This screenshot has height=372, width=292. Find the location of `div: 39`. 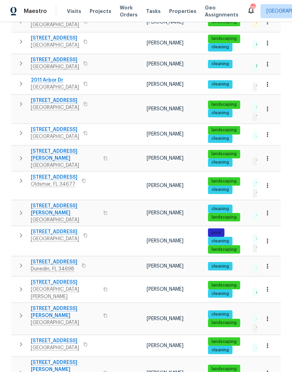

div: 39 is located at coordinates (253, 8).